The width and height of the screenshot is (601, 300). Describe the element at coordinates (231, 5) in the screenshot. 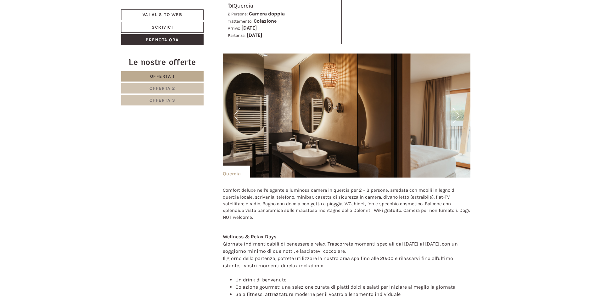

I see `b: 1x` at that location.